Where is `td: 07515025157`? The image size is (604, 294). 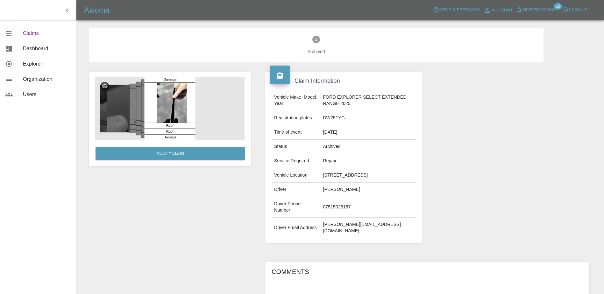
td: 07515025157 is located at coordinates (368, 207).